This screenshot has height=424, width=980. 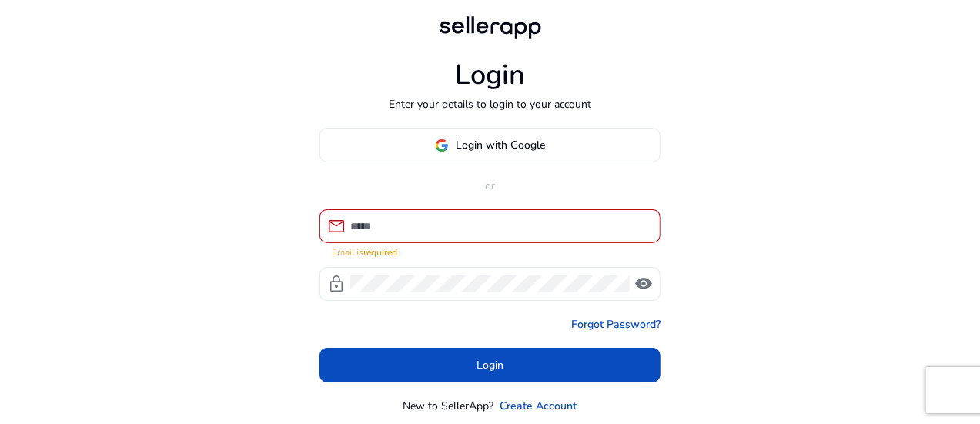 What do you see at coordinates (616, 324) in the screenshot?
I see `a: Forgot Password?` at bounding box center [616, 324].